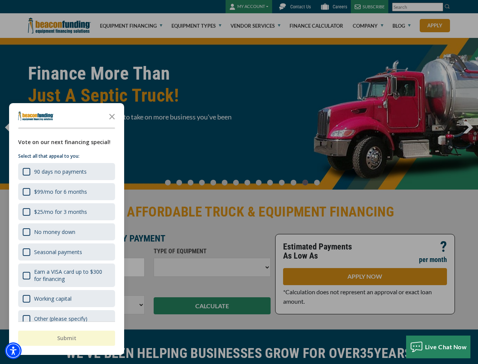  Describe the element at coordinates (67, 142) in the screenshot. I see `div: Vote on our next financing special!` at that location.